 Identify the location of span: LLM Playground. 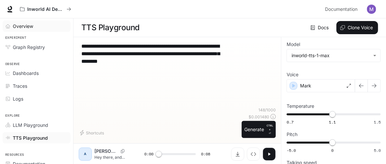
(30, 125).